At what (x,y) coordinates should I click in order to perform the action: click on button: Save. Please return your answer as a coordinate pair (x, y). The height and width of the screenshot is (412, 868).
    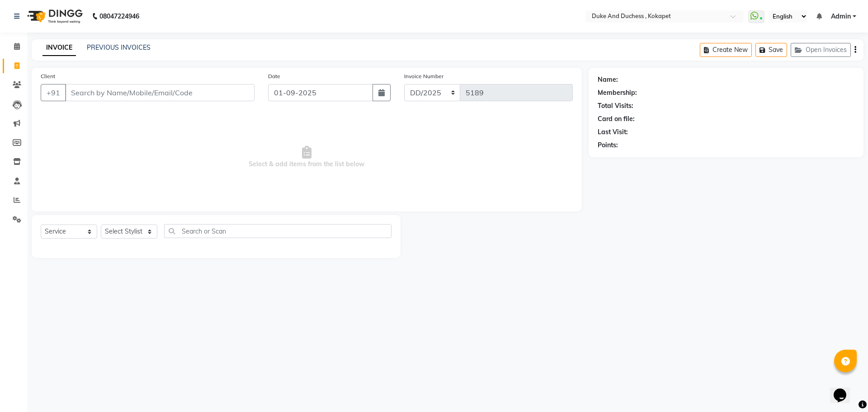
    Looking at the image, I should click on (771, 50).